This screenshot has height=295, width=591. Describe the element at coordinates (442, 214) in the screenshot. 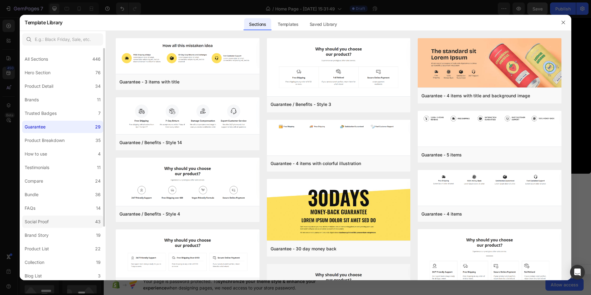

I see `div: Guarantee - 4 items` at that location.